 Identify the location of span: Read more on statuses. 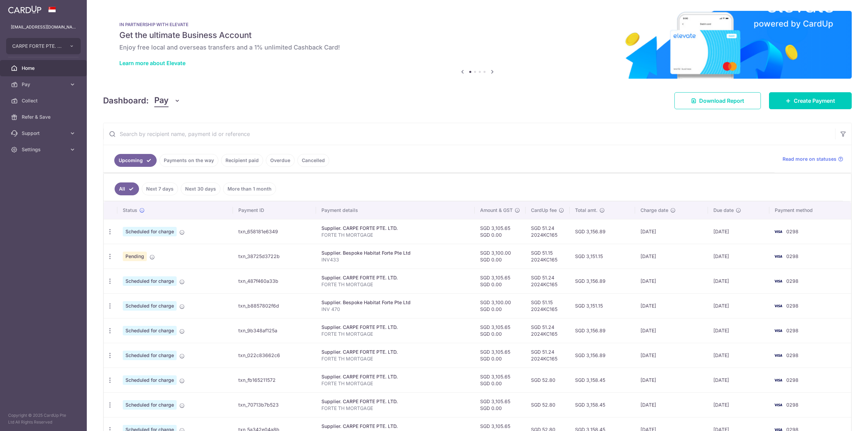
(809, 159).